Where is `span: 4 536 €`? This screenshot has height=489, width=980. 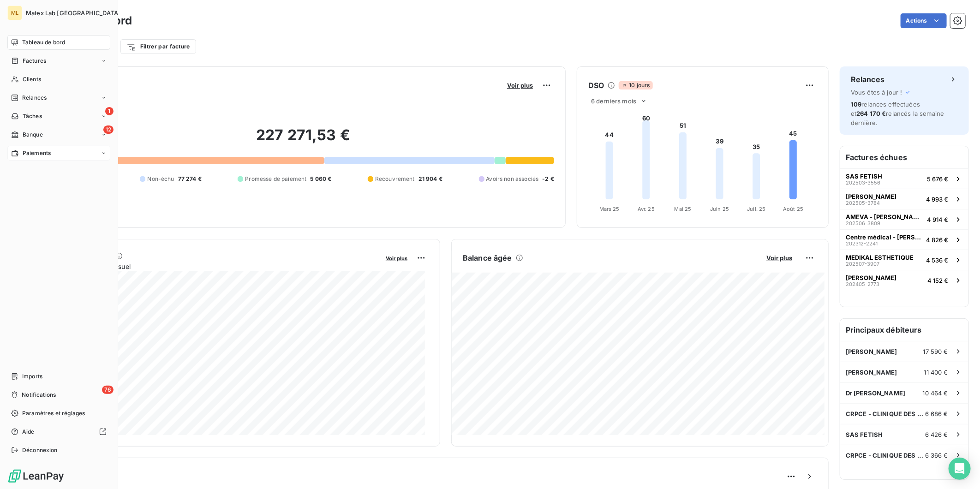 span: 4 536 € is located at coordinates (937, 260).